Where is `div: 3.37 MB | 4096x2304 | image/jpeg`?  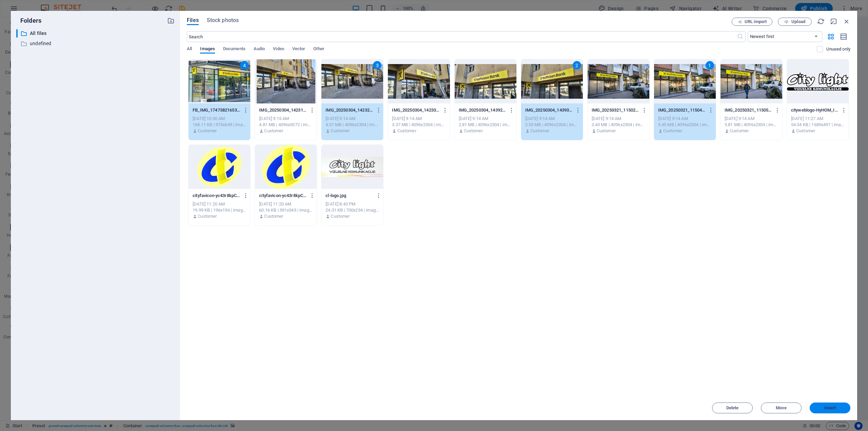
div: 3.37 MB | 4096x2304 | image/jpeg is located at coordinates (419, 125).